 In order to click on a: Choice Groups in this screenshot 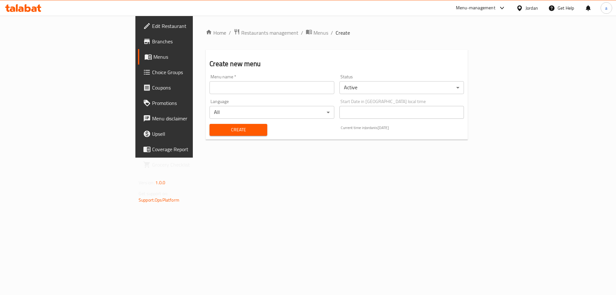, I will do `click(188, 72)`.